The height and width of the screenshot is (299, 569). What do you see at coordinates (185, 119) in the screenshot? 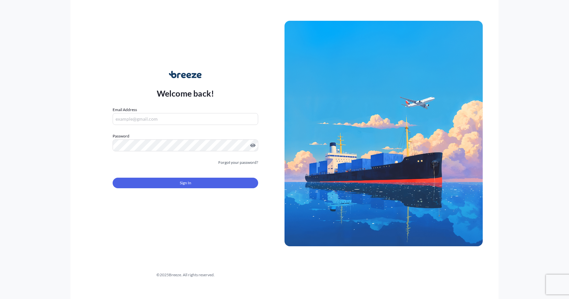
I see `input: example@gmail.com` at bounding box center [185, 119].